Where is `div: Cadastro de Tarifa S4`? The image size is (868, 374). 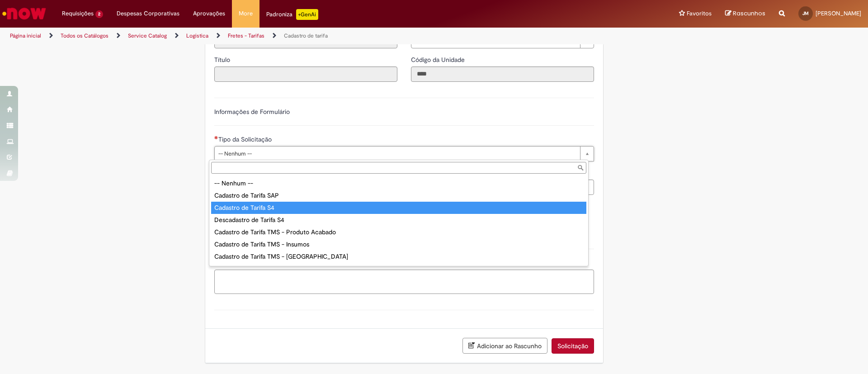
div: Cadastro de Tarifa S4 is located at coordinates (399, 208).